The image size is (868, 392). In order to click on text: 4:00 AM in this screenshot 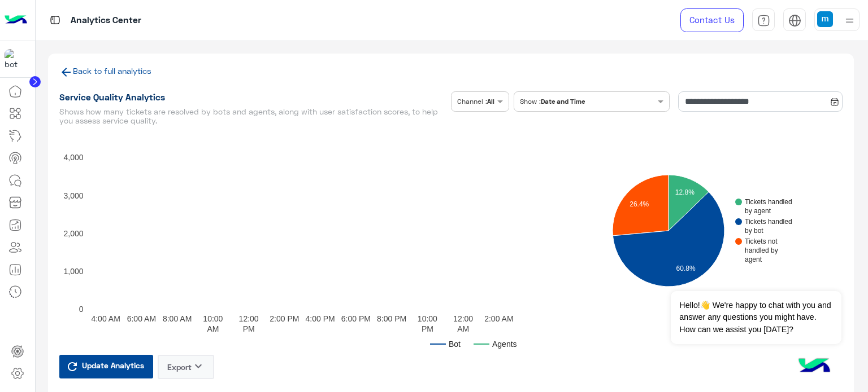, I will do `click(105, 319)`.